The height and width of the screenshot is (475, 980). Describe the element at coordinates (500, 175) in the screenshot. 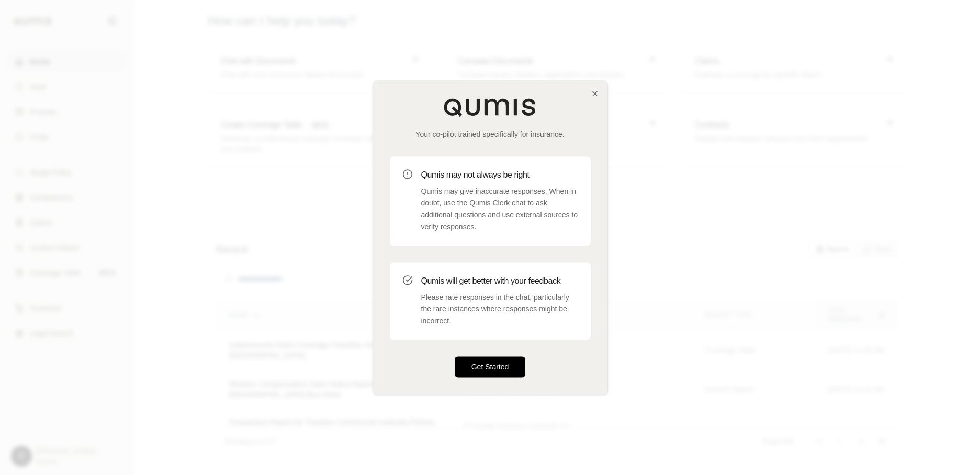

I see `h3: Qumis may not always be right` at that location.